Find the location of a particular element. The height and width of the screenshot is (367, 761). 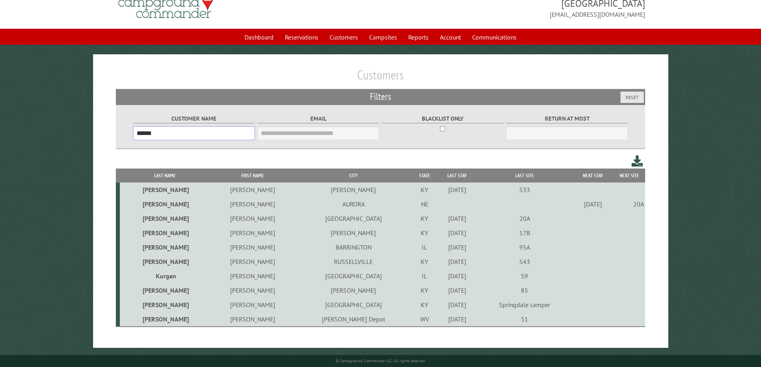

a: Account is located at coordinates (450, 37).